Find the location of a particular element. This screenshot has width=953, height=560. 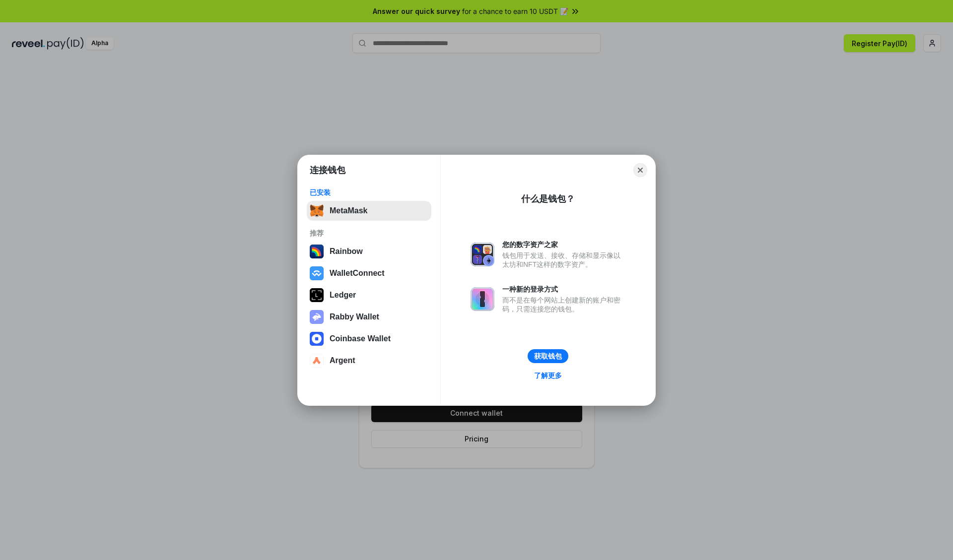

img: svg+xml,%3Csvg%20xmlns%3D%22http%3A%2F%2Fwww.w3.org%2F2000%2Fsvg%22%20width%3D%2228%22%20height%3... is located at coordinates (316, 295).